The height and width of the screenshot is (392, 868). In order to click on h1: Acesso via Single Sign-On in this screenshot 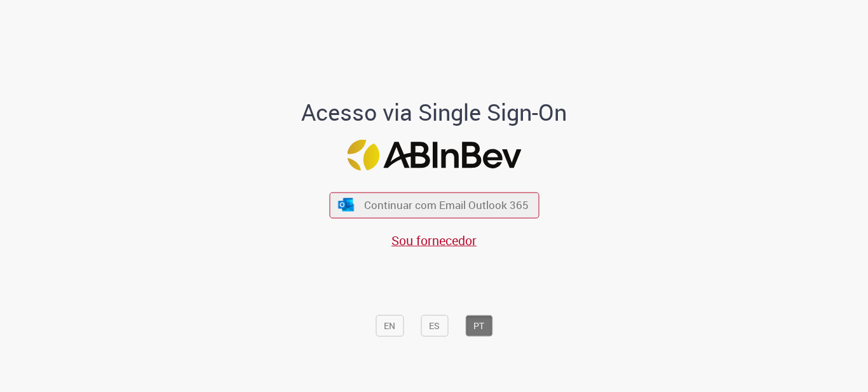, I will do `click(434, 112)`.